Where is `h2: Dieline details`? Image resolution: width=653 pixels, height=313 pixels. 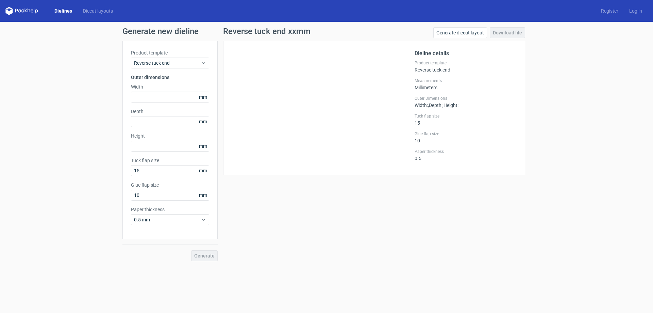
h2: Dieline details is located at coordinates (466, 53).